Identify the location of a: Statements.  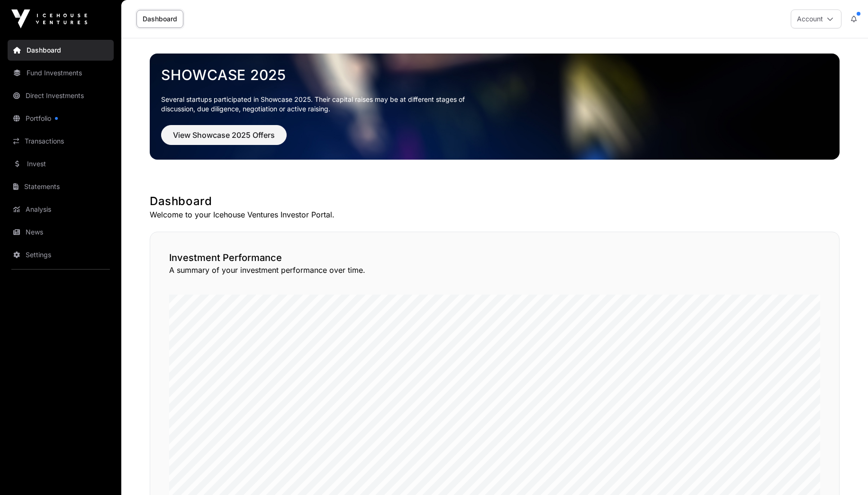
(60, 186).